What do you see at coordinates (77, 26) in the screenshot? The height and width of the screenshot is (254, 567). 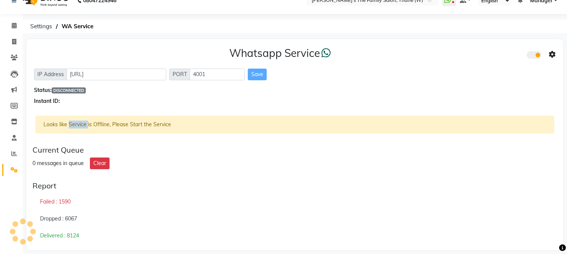 I see `span: WA Service` at bounding box center [77, 26].